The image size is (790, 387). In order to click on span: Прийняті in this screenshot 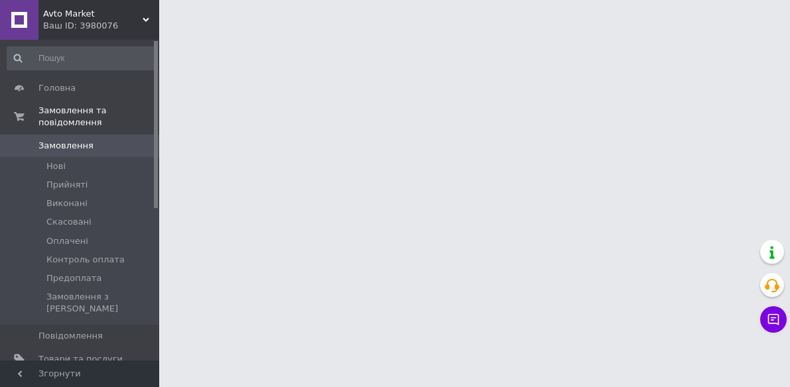, I will do `click(67, 185)`.